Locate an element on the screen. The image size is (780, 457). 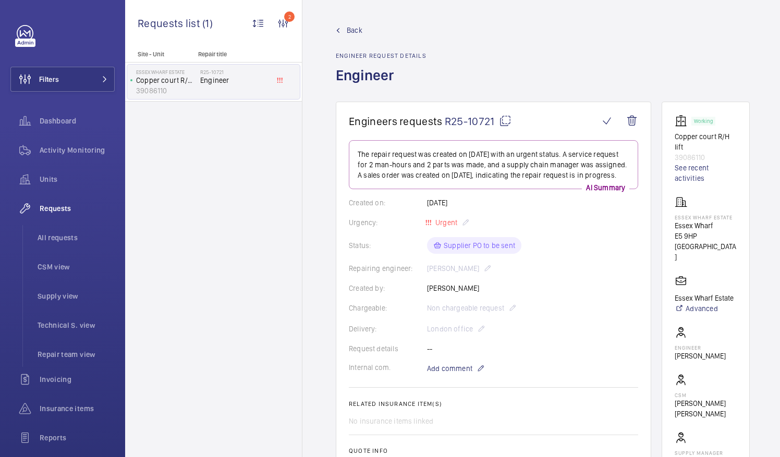
h2: Related insurance item(s) is located at coordinates (493, 404).